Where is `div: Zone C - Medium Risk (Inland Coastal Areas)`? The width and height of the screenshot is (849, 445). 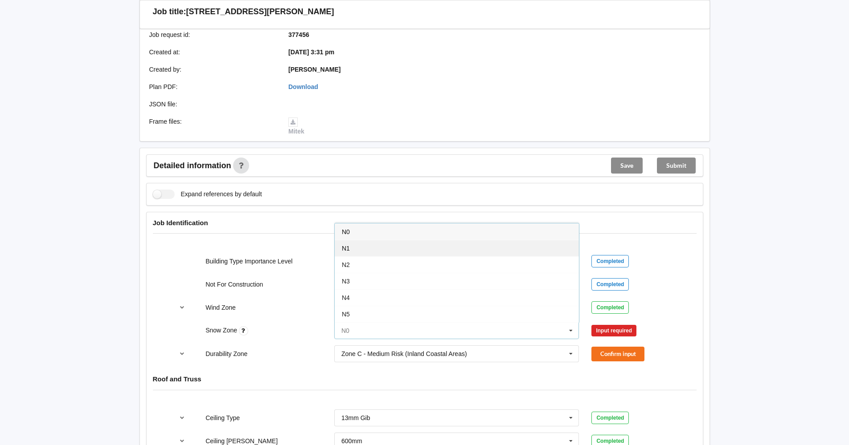 div: Zone C - Medium Risk (Inland Coastal Areas) is located at coordinates (404, 354).